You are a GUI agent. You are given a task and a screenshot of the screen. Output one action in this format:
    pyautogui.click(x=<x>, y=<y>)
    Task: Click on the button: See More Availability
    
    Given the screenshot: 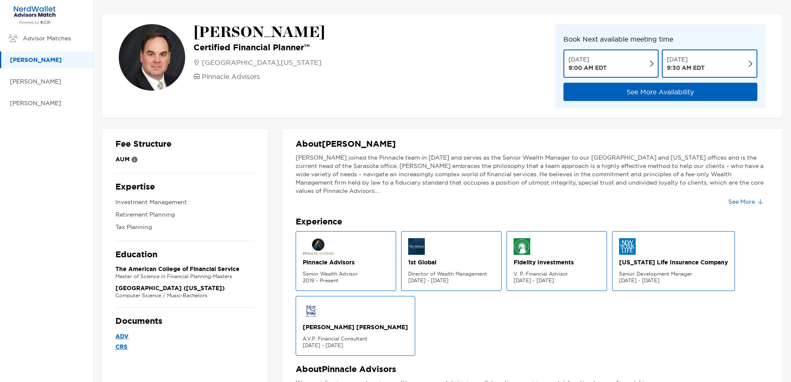 What is the action you would take?
    pyautogui.click(x=661, y=92)
    